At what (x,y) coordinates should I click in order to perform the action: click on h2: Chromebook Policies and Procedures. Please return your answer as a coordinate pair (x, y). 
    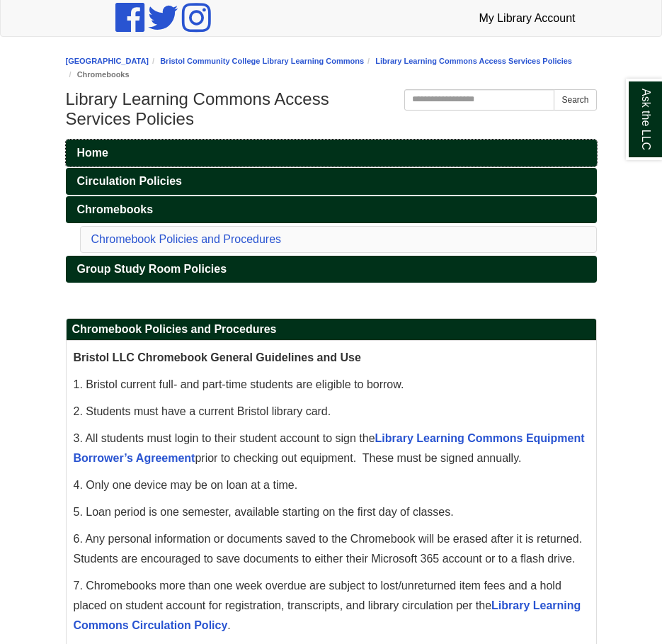
    Looking at the image, I should click on (331, 330).